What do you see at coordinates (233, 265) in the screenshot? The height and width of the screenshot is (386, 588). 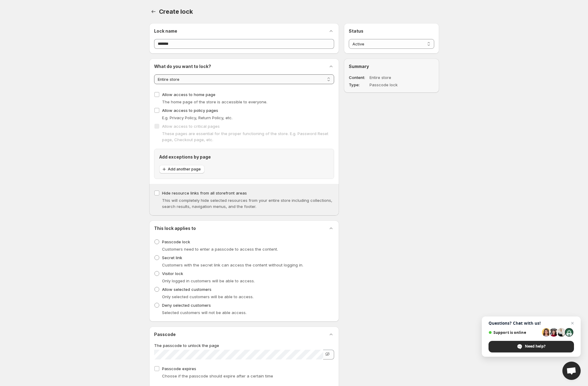 I see `span: Customers with the secret link can access the content without logging in.` at bounding box center [233, 265].